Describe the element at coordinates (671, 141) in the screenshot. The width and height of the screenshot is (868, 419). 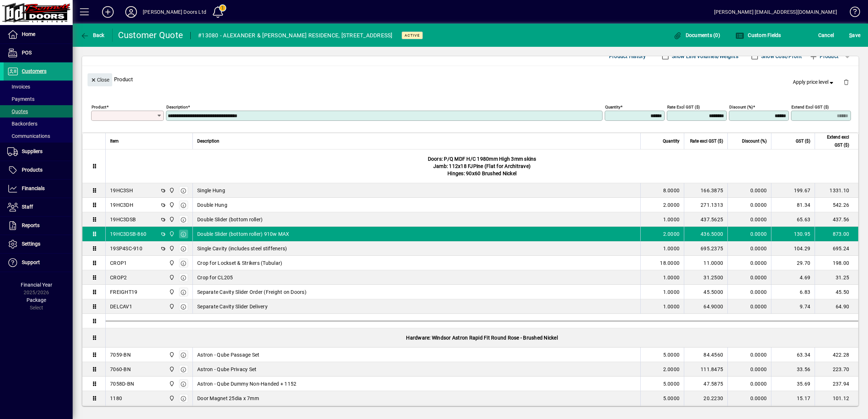
I see `span: Quantity` at that location.